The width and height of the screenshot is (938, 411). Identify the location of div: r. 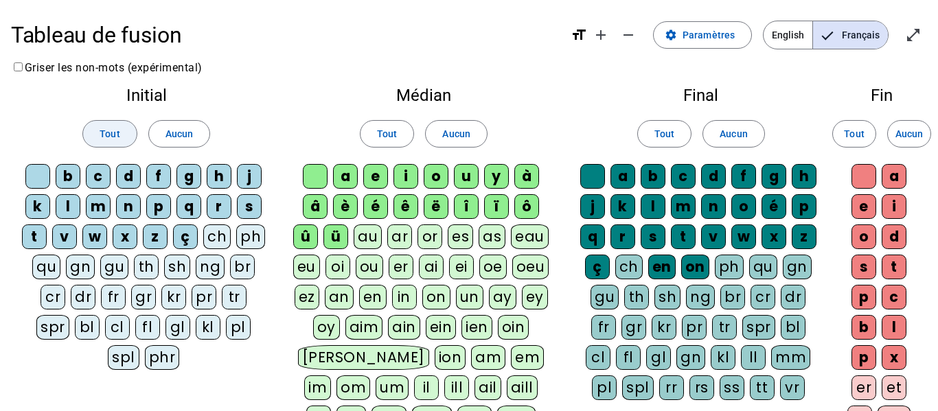
(623, 237).